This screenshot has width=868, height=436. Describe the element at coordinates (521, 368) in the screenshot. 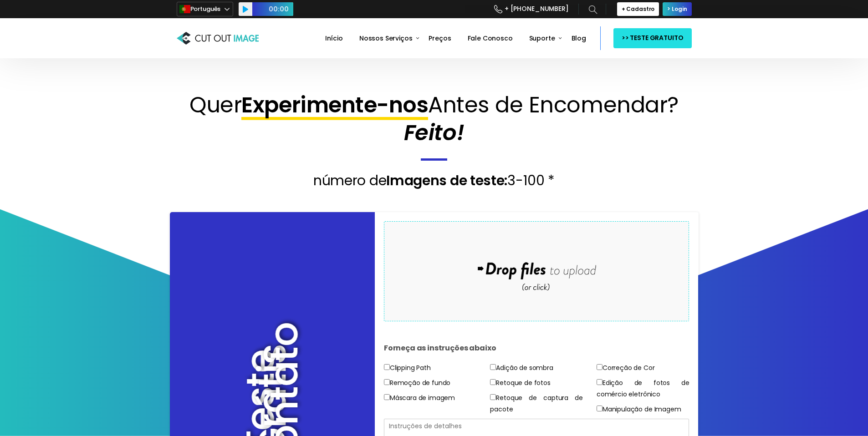

I see `label: Adição de sombra` at that location.